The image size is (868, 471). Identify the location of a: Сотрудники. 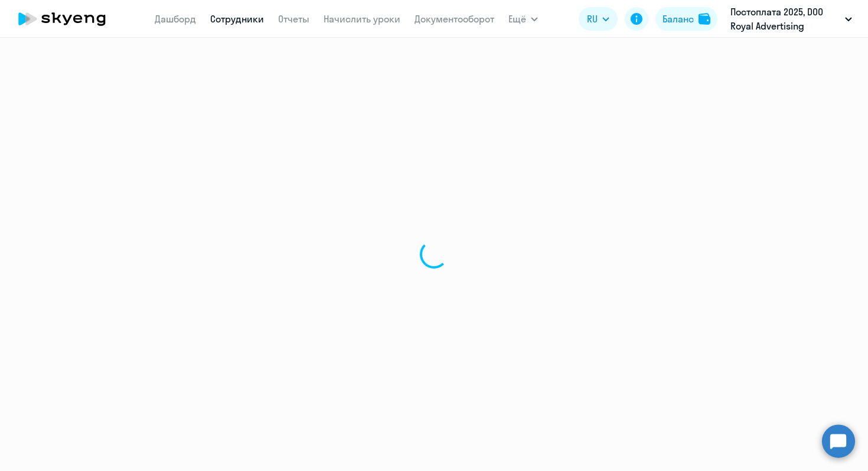
(237, 19).